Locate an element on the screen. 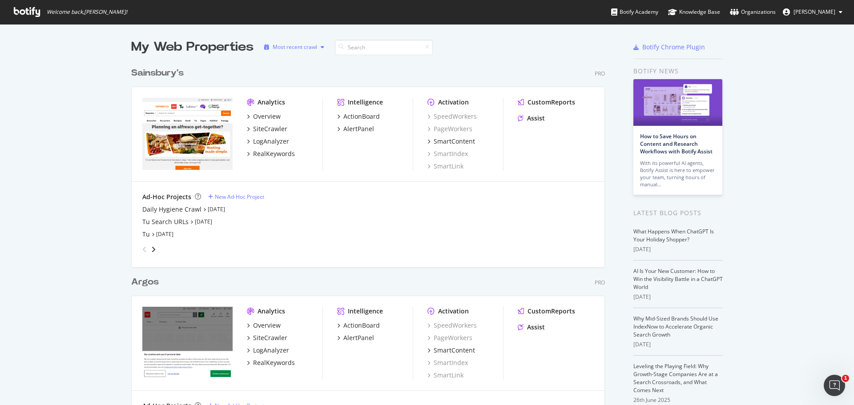  div: angle-right is located at coordinates (153, 250).